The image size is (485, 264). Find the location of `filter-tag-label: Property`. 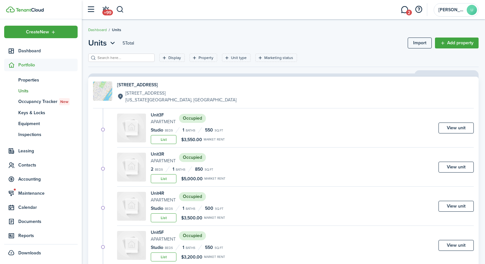

filter-tag-label: Property is located at coordinates (206, 58).